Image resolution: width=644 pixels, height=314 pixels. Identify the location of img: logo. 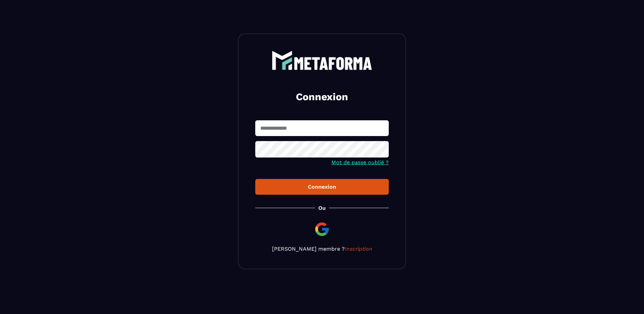
(322, 60).